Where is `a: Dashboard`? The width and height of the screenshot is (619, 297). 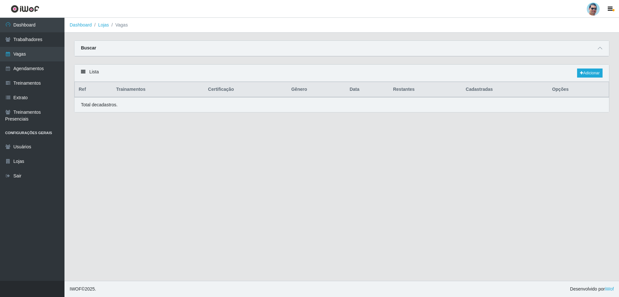 a: Dashboard is located at coordinates (81, 25).